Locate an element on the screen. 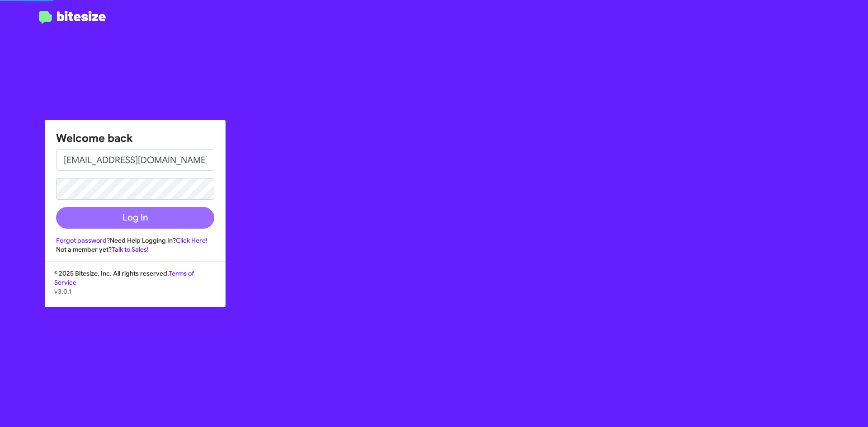 The width and height of the screenshot is (868, 427). button: Log In is located at coordinates (135, 218).